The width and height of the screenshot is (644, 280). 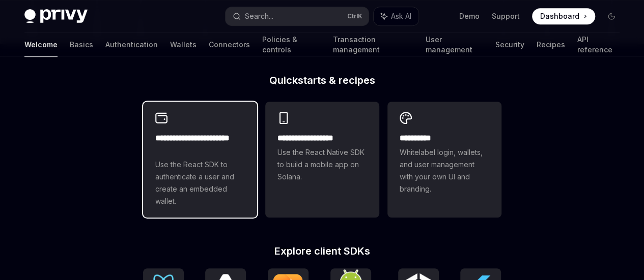 I want to click on a: Policies & controls, so click(x=291, y=45).